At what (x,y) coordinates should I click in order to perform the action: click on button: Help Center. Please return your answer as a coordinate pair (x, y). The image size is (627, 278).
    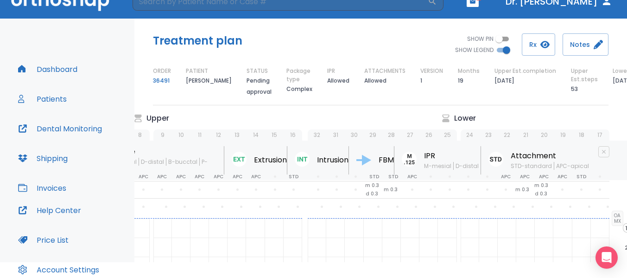
    Looking at the image, I should click on (50, 210).